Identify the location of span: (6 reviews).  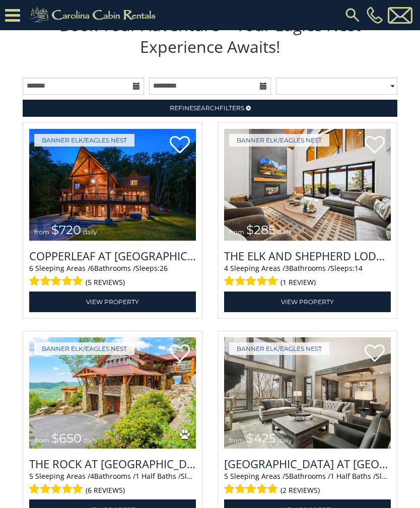
(105, 491).